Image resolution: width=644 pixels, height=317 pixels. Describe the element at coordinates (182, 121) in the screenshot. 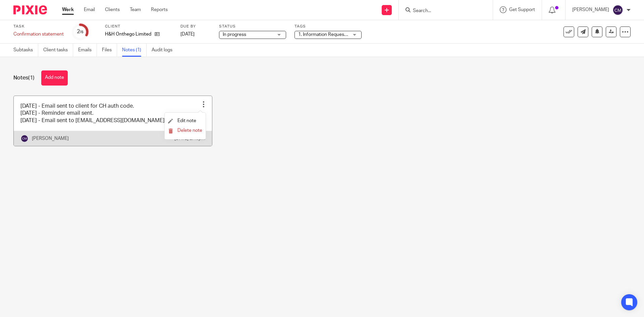

I see `a: Edit note` at that location.